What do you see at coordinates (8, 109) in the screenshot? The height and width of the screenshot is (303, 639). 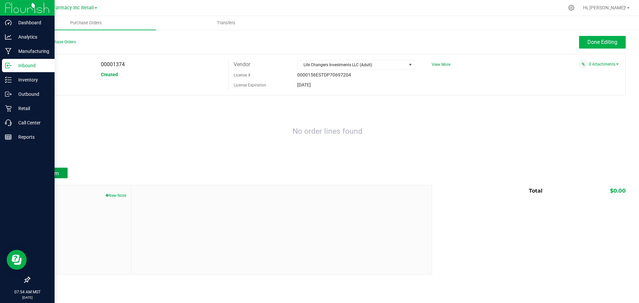 I see `inline-svg: Retail` at bounding box center [8, 109].